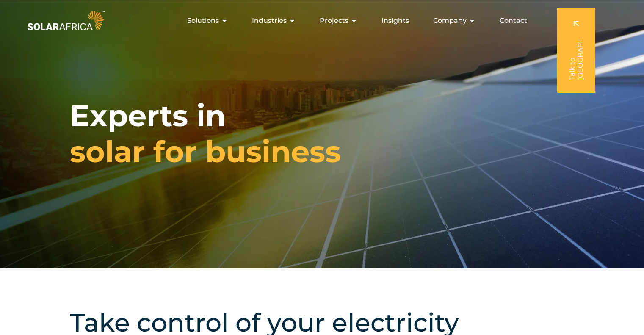 The width and height of the screenshot is (644, 335). What do you see at coordinates (449, 21) in the screenshot?
I see `span: Company` at bounding box center [449, 21].